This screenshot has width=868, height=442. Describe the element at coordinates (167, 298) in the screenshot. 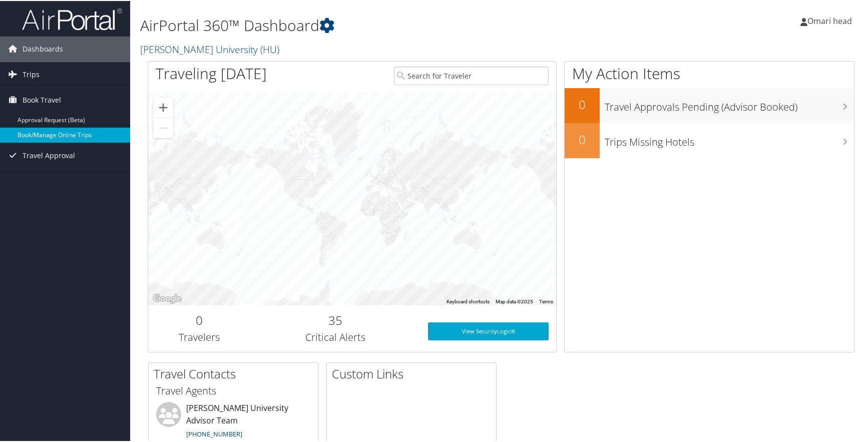

I see `a: Open this area in Google Maps (opens a new window)` at that location.